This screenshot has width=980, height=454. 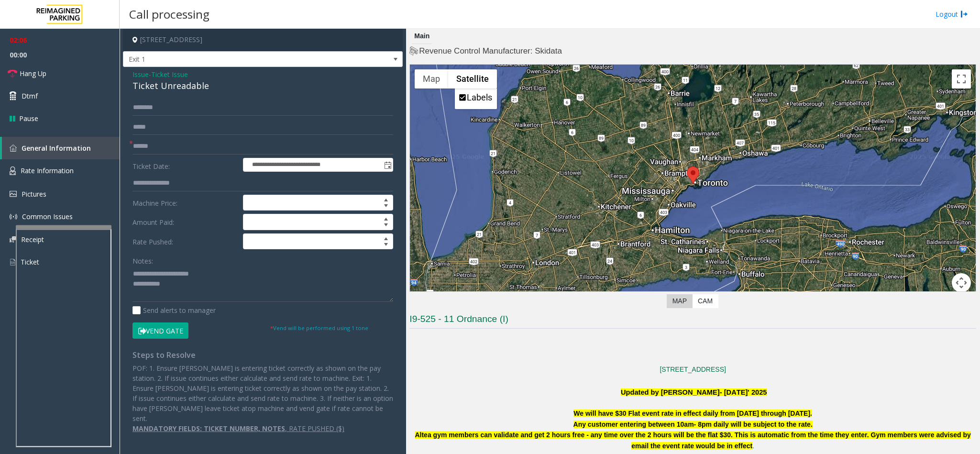 I want to click on span: Pictures, so click(x=34, y=194).